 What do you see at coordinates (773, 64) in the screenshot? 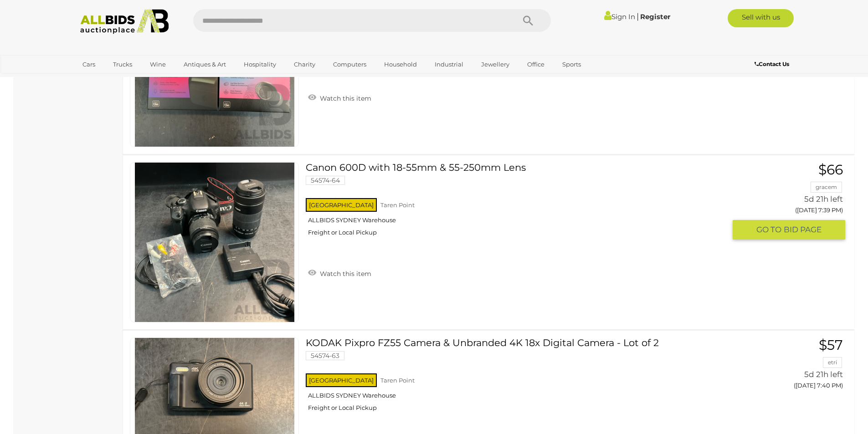
I see `a: Contact Us` at bounding box center [773, 64].